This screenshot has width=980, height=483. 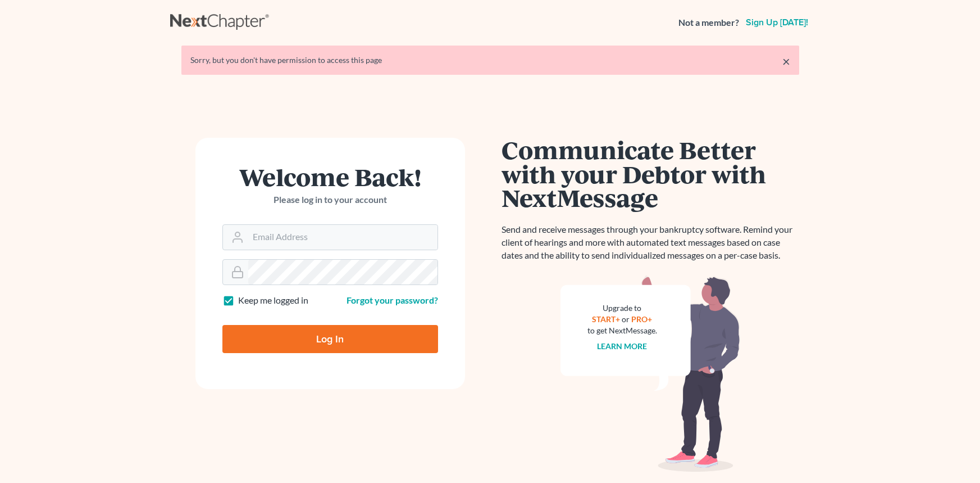 I want to click on a: Learn more, so click(x=622, y=346).